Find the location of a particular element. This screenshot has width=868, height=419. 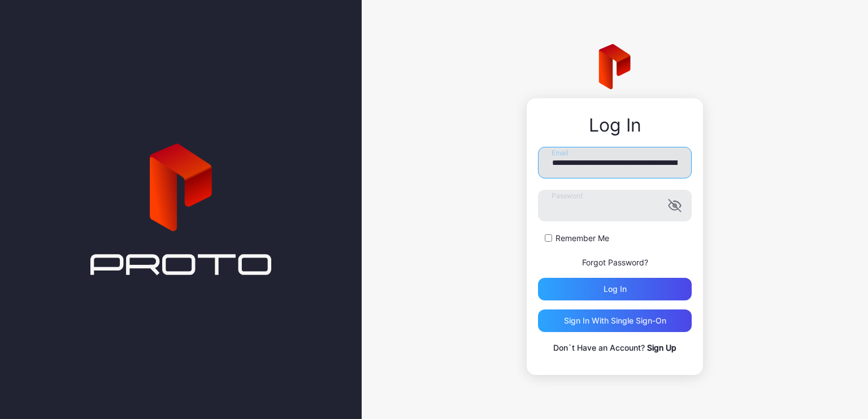

a: Sign Up is located at coordinates (662, 347).